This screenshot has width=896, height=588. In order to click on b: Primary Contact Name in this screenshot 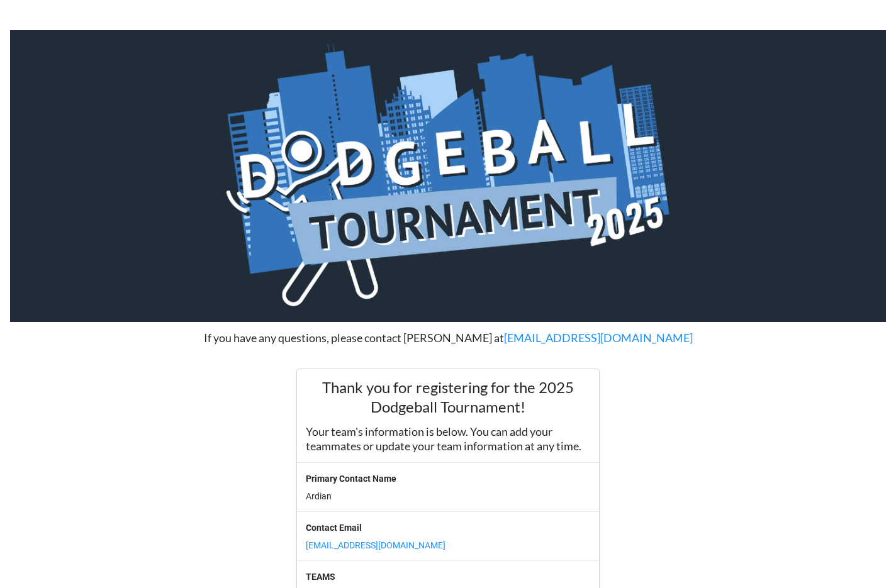, I will do `click(351, 479)`.